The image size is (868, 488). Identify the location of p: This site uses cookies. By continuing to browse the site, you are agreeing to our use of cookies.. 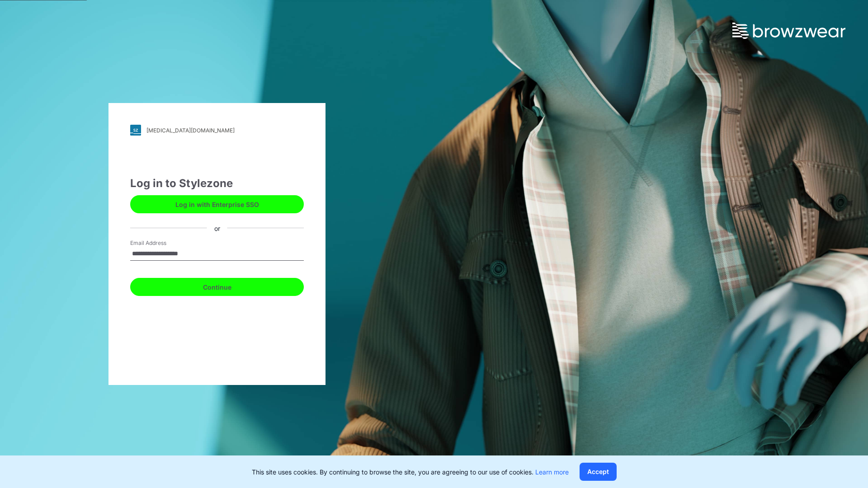
(410, 472).